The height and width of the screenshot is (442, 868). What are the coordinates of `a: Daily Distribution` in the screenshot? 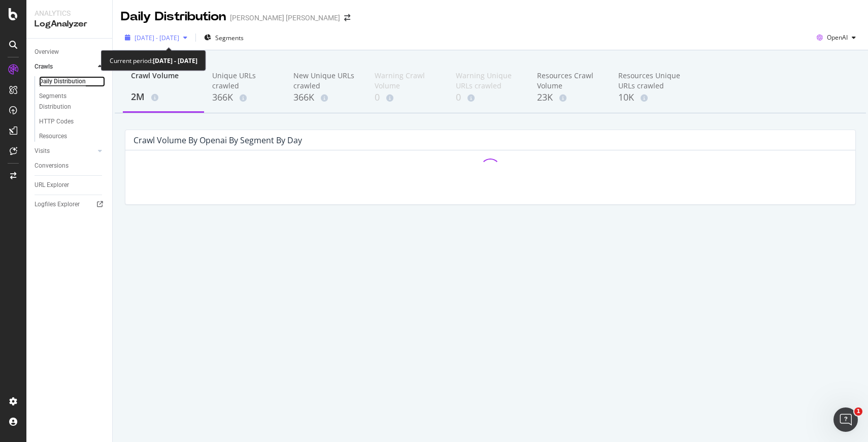 It's located at (72, 81).